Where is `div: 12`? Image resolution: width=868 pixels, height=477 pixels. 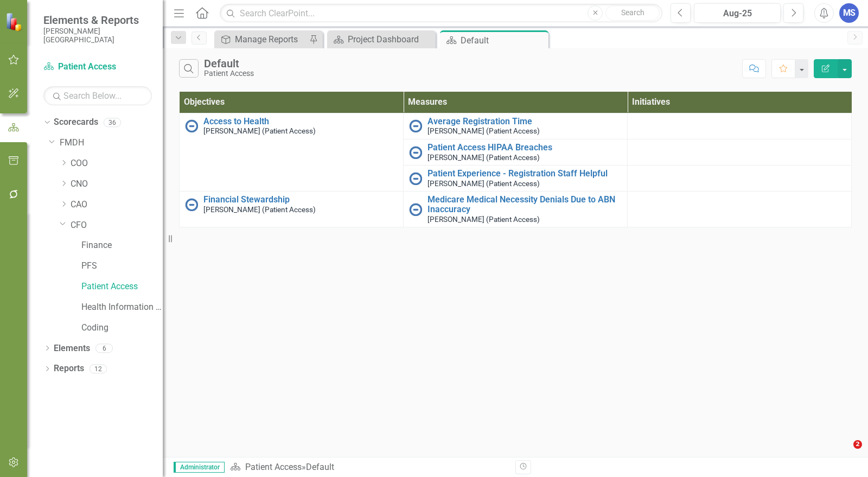
div: 12 is located at coordinates (98, 369).